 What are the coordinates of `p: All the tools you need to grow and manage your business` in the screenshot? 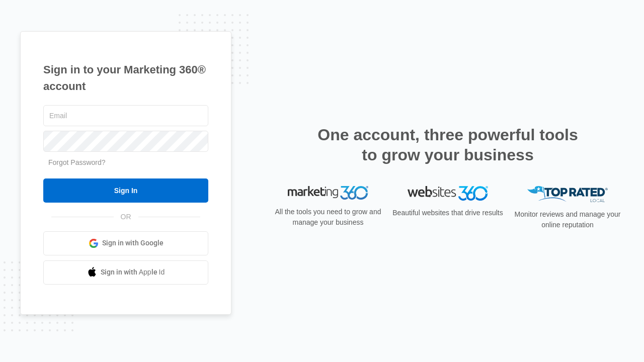 It's located at (328, 218).